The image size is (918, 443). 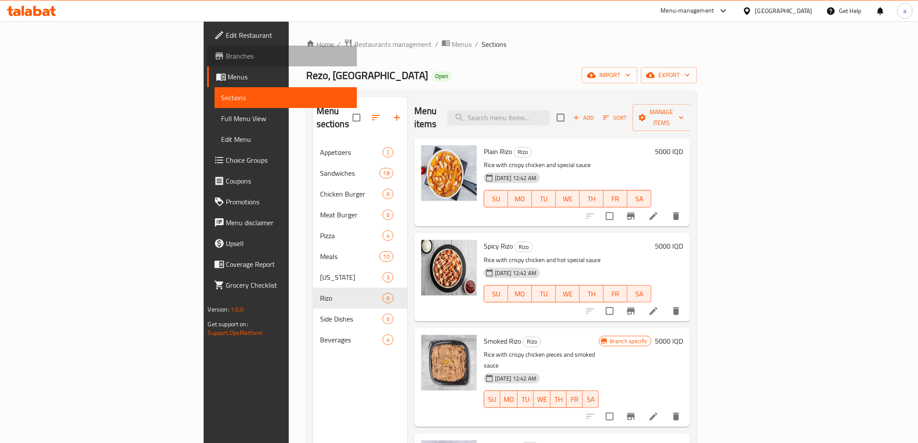 What do you see at coordinates (360, 215) in the screenshot?
I see `div: Meat Burger6` at bounding box center [360, 215].